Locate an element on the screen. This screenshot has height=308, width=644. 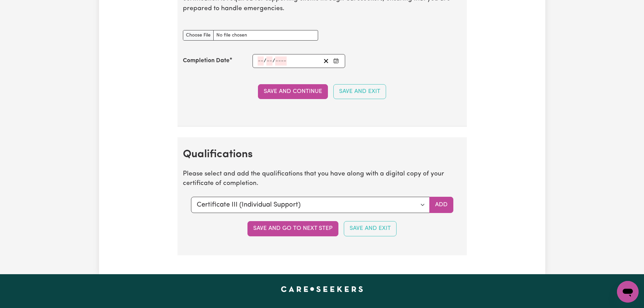
p: Please select and add the qualifications that you have along with a digital copy of your certific... is located at coordinates (322, 179).